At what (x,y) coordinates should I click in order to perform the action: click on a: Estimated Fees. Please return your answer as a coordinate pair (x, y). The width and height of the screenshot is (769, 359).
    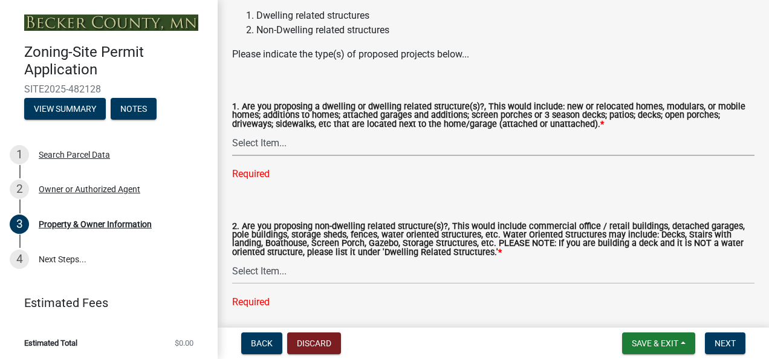
    Looking at the image, I should click on (104, 303).